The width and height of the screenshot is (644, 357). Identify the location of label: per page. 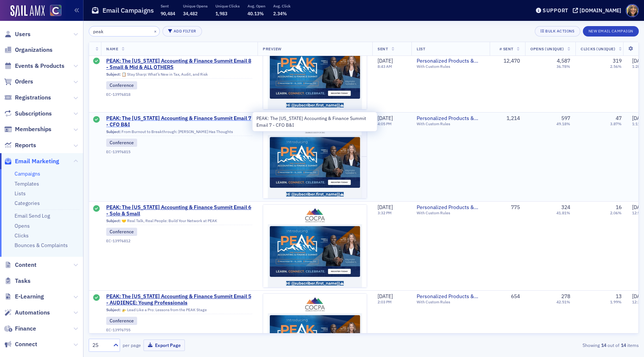
(131, 345).